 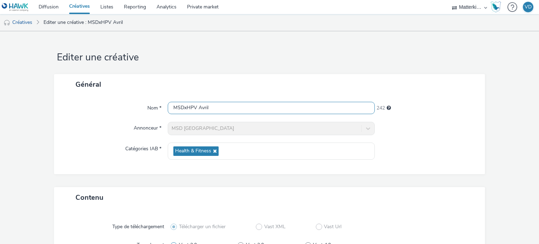 What do you see at coordinates (138, 225) in the screenshot?
I see `label: Type de téléchargement` at bounding box center [138, 225].